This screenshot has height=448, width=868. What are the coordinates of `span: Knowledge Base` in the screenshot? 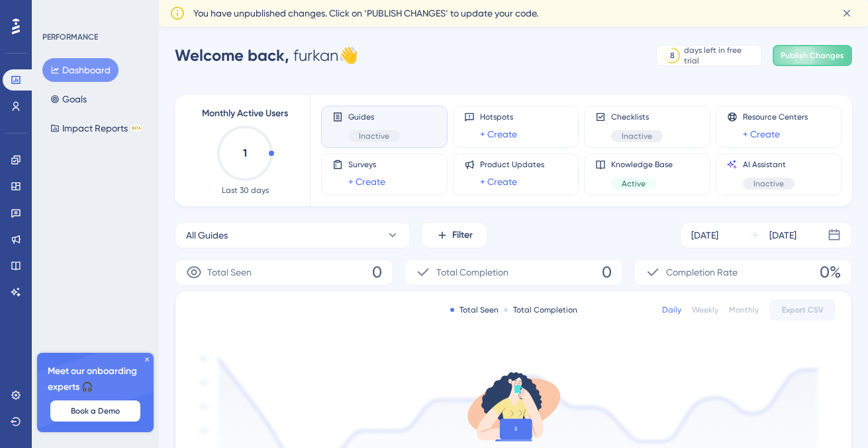 It's located at (641, 165).